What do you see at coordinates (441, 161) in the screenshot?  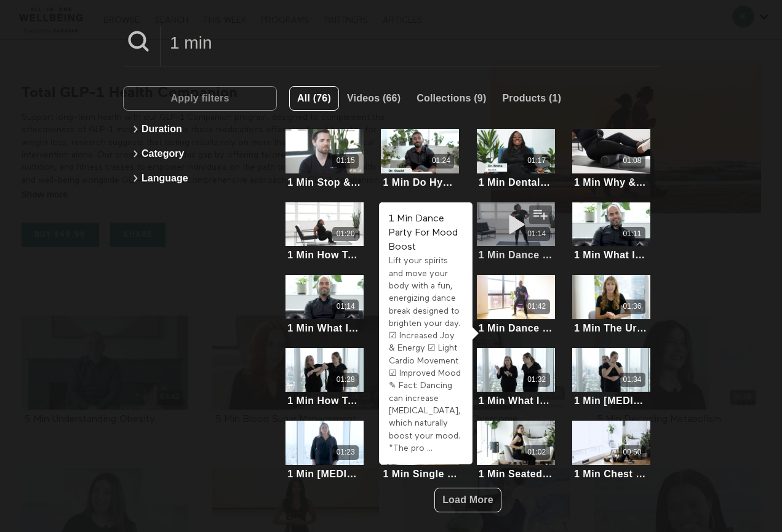 I see `div: 01:24` at bounding box center [441, 161].